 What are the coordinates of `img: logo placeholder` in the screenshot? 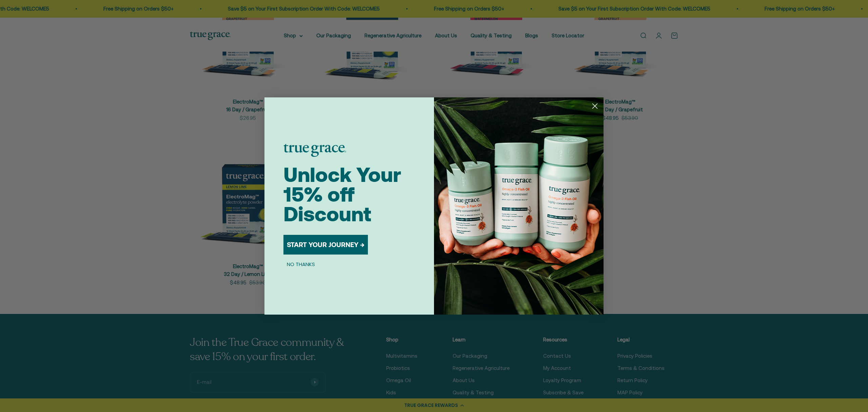 It's located at (315, 150).